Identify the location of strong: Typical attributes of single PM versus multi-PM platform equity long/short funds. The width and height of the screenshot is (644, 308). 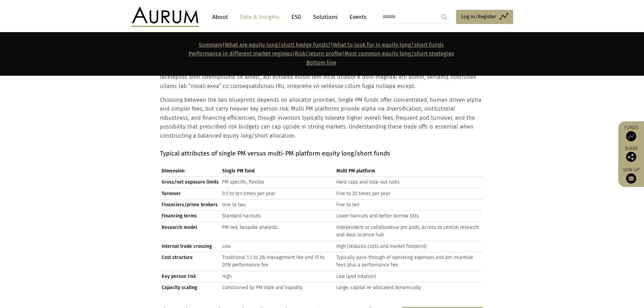
(275, 153).